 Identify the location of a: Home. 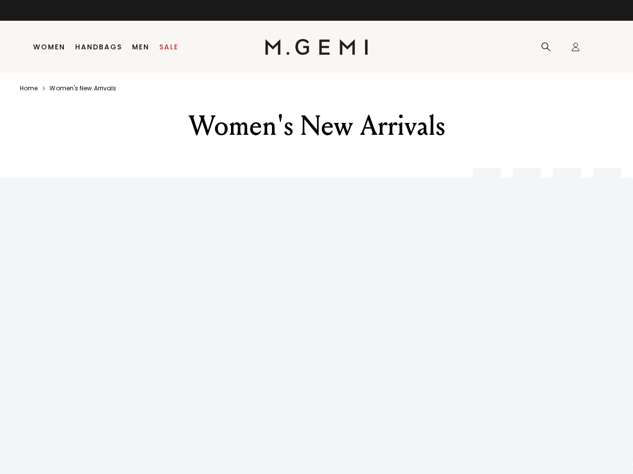
(29, 88).